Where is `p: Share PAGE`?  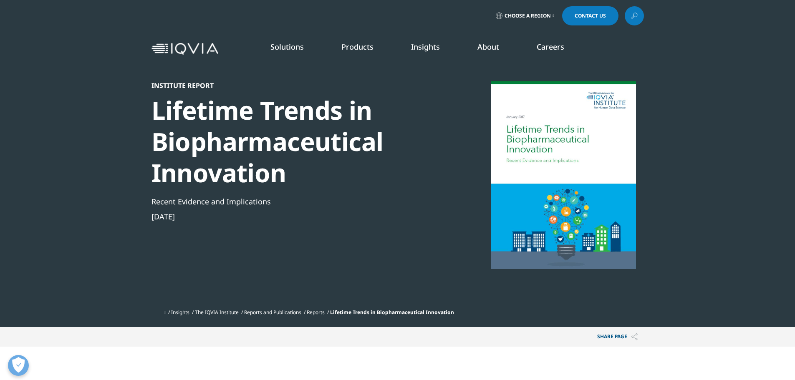
p: Share PAGE is located at coordinates (617, 337).